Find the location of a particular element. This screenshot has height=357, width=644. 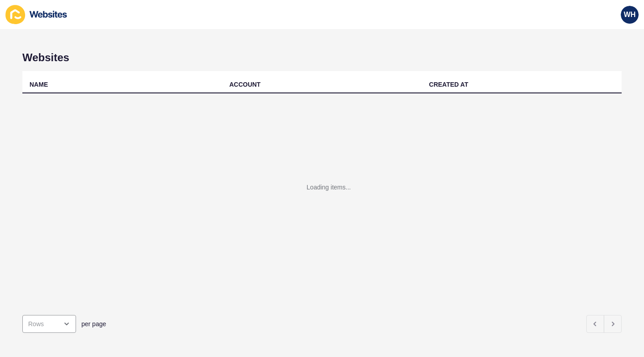

span: per page is located at coordinates (94, 324).